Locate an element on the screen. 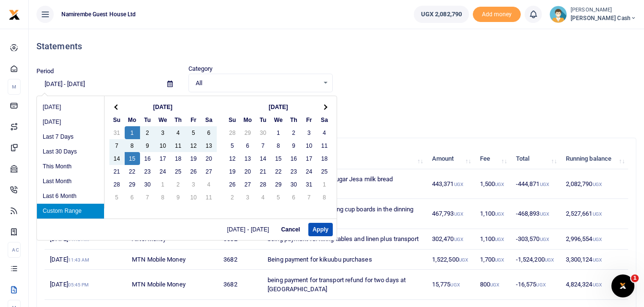 This screenshot has width=644, height=307. label: Period is located at coordinates (45, 71).